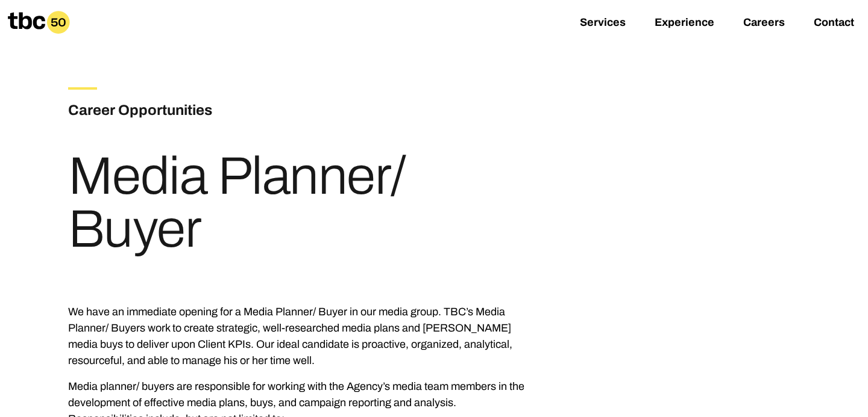 The width and height of the screenshot is (868, 417). I want to click on a: Contact, so click(834, 23).